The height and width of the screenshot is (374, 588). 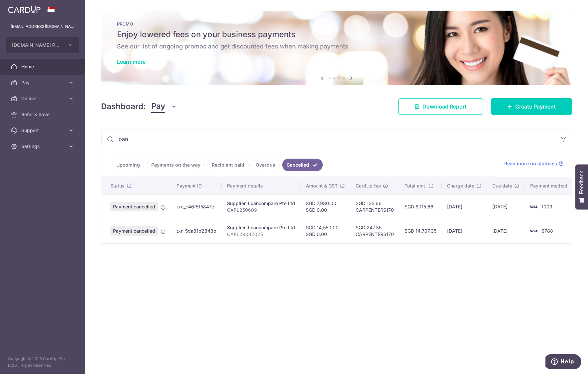 What do you see at coordinates (196, 231) in the screenshot?
I see `td: txn_5da81b2848b` at bounding box center [196, 231].